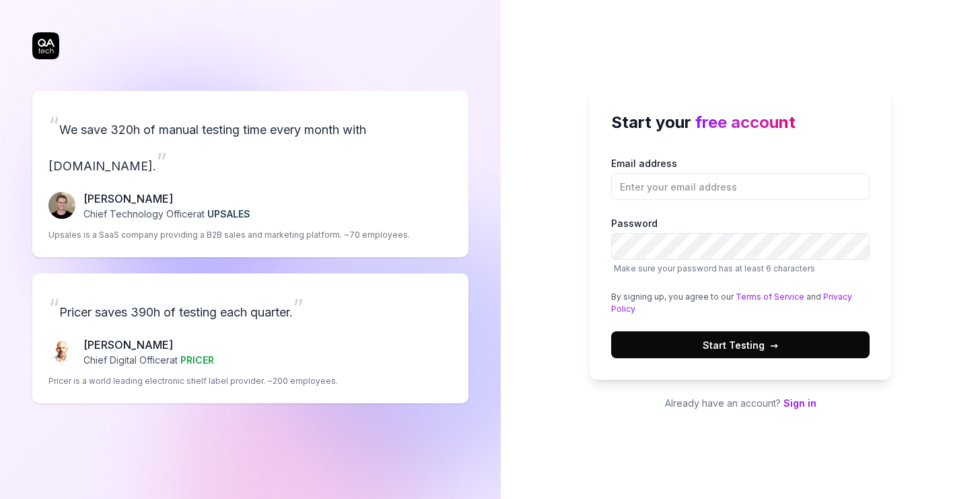 This screenshot has width=980, height=499. Describe the element at coordinates (62, 205) in the screenshot. I see `img: Fredrik Seidl` at that location.